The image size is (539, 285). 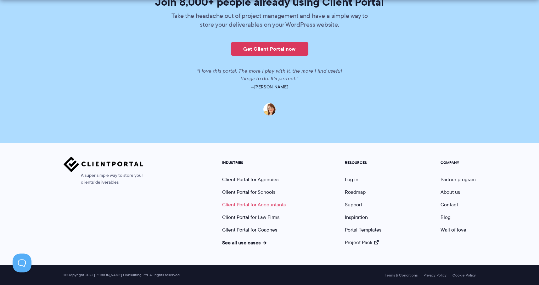 What do you see at coordinates (363, 230) in the screenshot?
I see `a: Portal Templates` at bounding box center [363, 230].